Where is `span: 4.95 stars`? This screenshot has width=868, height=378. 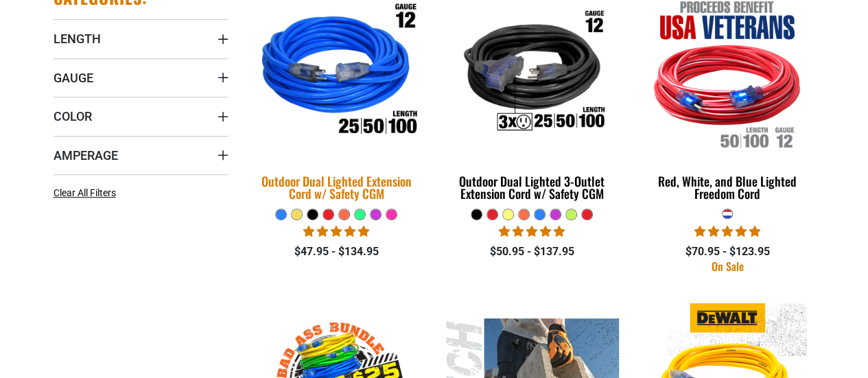
span: 4.95 stars is located at coordinates (727, 231).